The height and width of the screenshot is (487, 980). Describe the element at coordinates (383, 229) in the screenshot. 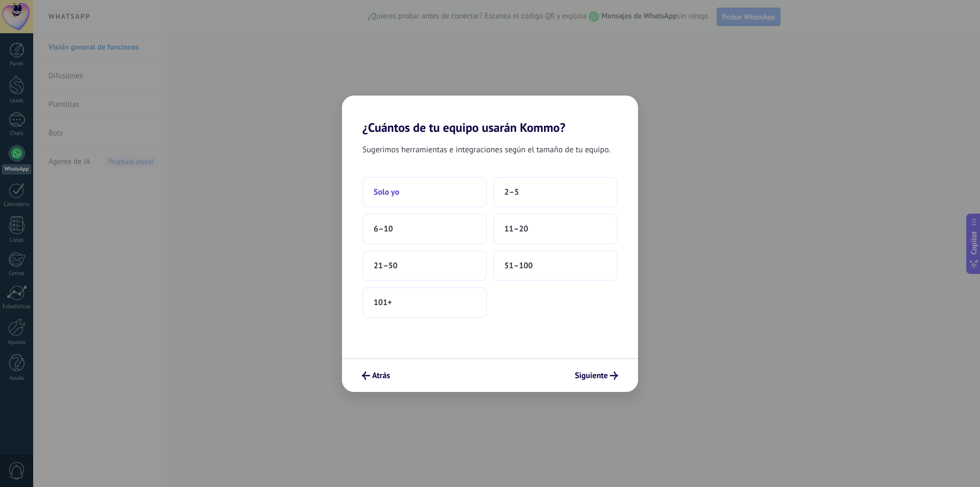

I see `span: 6–10` at that location.